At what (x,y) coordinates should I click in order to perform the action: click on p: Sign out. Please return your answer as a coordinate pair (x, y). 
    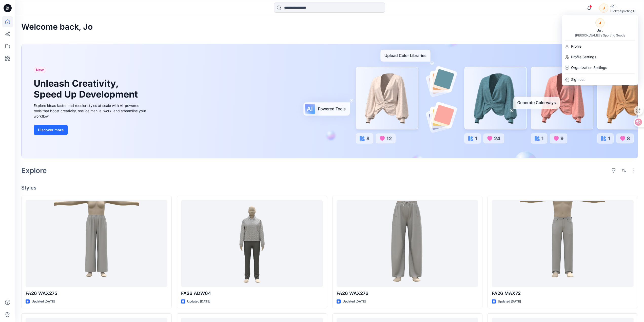
    Looking at the image, I should click on (578, 79).